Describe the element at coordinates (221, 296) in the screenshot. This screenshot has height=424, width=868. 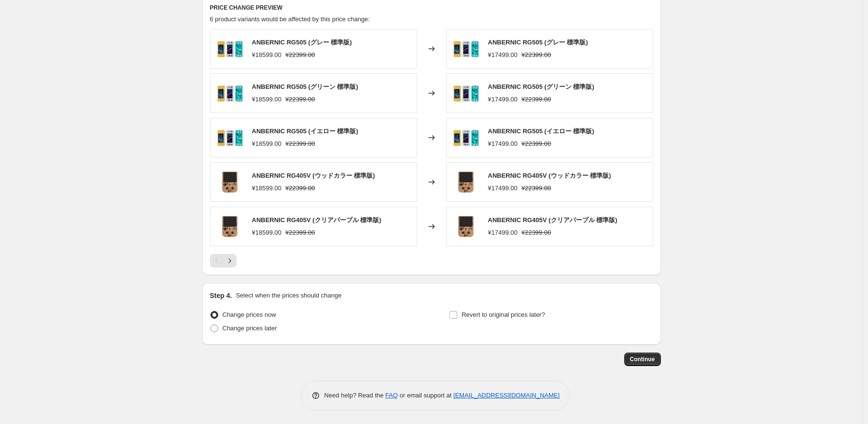
I see `h2: Step 4.` at that location.